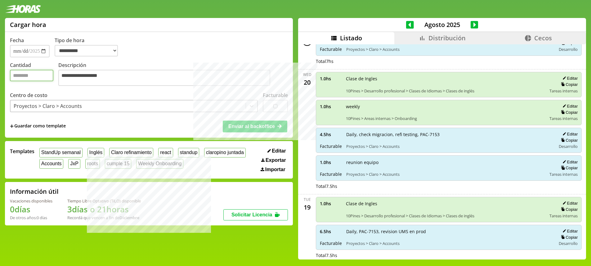  What do you see at coordinates (31, 209) in the screenshot?
I see `h1: 0 días` at bounding box center [31, 209].